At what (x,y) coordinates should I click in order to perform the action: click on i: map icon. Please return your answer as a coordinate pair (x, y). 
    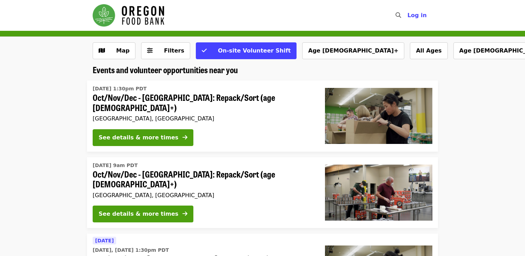
    Looking at the image, I should click on (102, 50).